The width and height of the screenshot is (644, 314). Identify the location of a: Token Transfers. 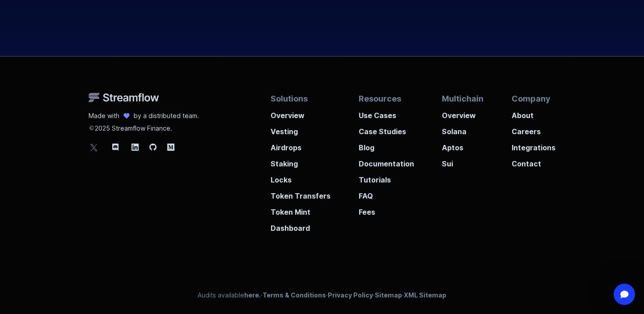
(300, 193).